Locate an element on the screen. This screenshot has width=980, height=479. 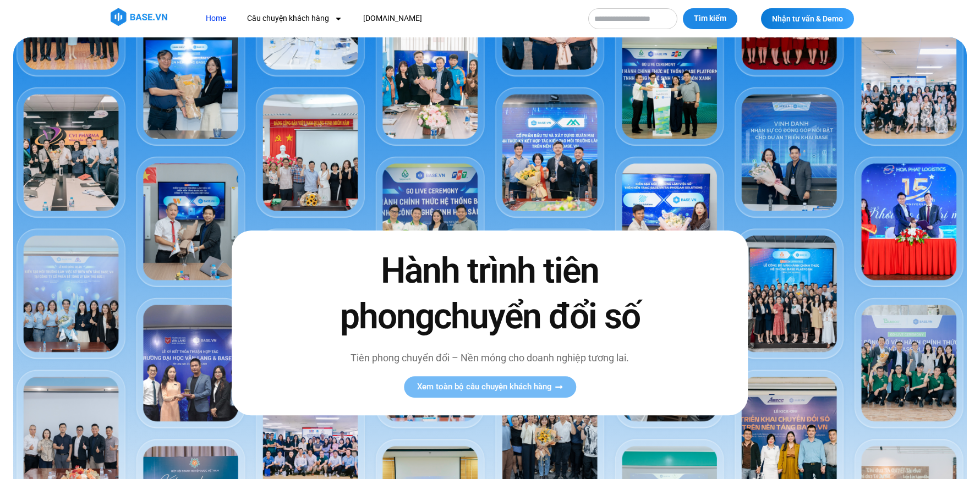
span: Nhận tư vấn & Demo is located at coordinates (807, 19).